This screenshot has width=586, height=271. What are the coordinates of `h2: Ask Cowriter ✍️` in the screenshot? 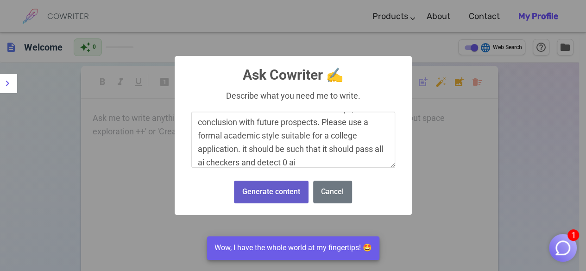 It's located at (293, 69).